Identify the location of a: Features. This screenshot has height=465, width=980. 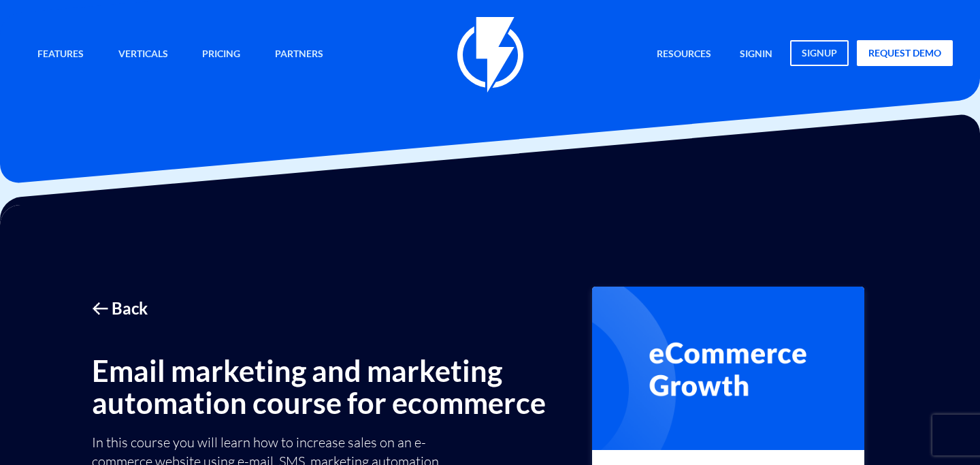
(60, 54).